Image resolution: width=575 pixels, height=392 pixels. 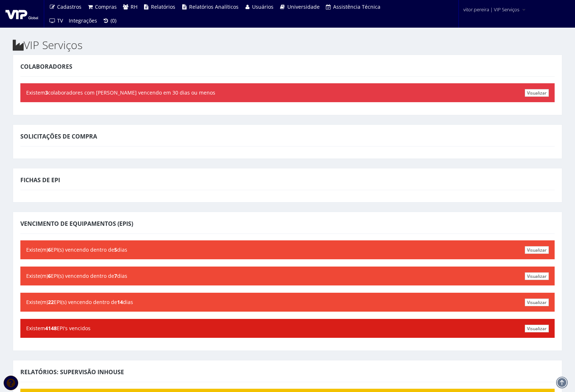 I want to click on b: 5, so click(x=116, y=249).